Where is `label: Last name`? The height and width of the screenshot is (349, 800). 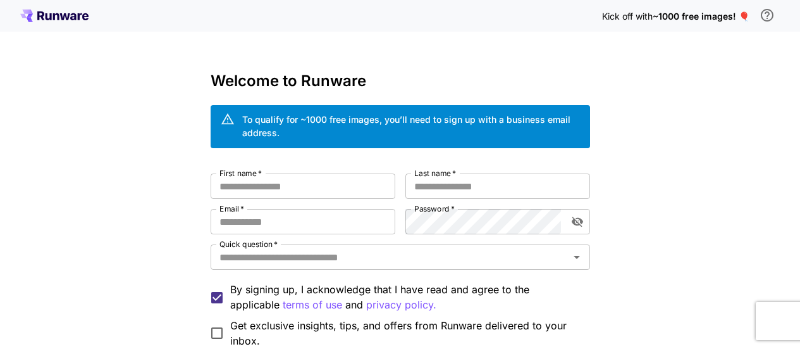 label: Last name is located at coordinates (435, 173).